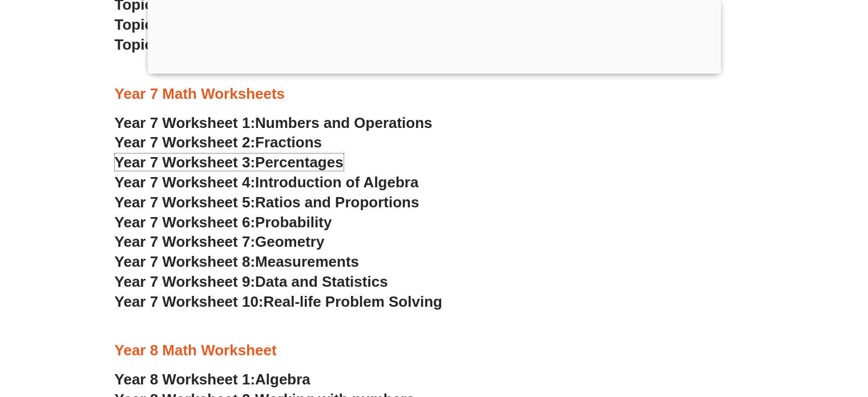 This screenshot has width=868, height=397. I want to click on a: Year 7 Worksheet 5:Ratios and Proportions, so click(267, 202).